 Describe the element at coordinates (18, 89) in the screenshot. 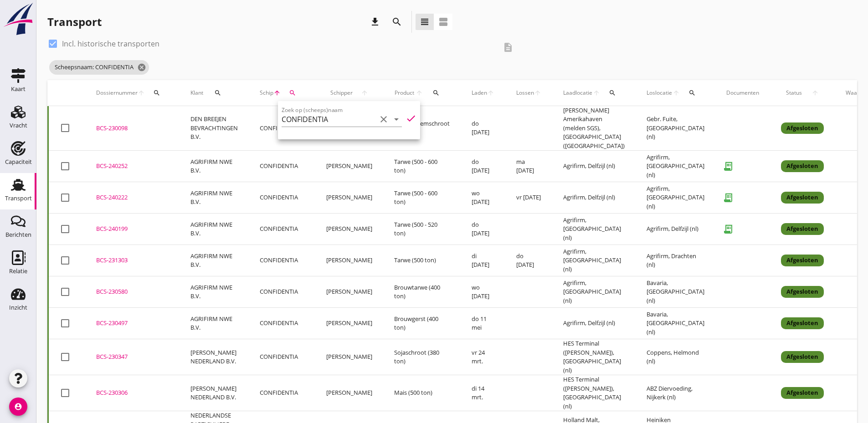

I see `div: Kaart` at that location.